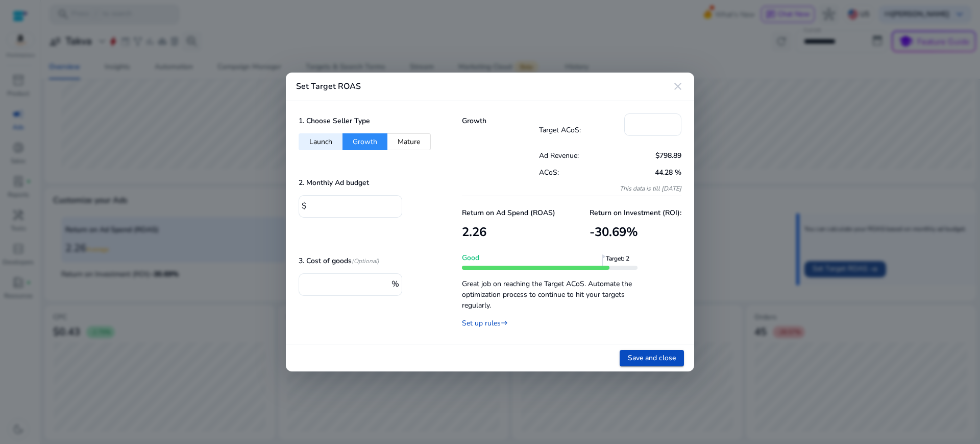 Image resolution: width=980 pixels, height=444 pixels. I want to click on span: Save and close, so click(652, 357).